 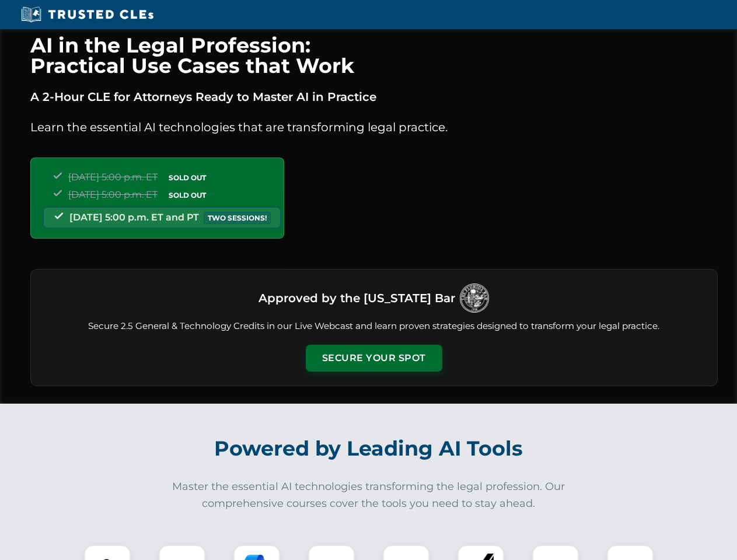 I want to click on button: Secure Your Spot, so click(x=374, y=358).